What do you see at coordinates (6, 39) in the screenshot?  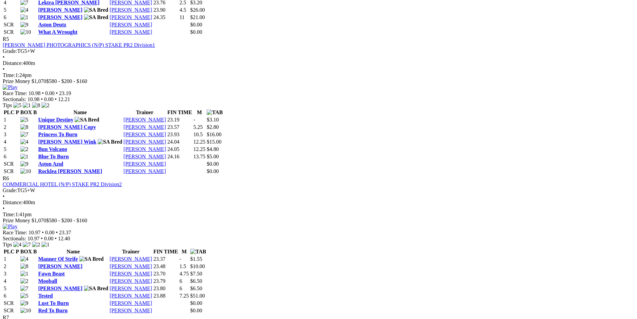 I see `span: R5` at bounding box center [6, 39].